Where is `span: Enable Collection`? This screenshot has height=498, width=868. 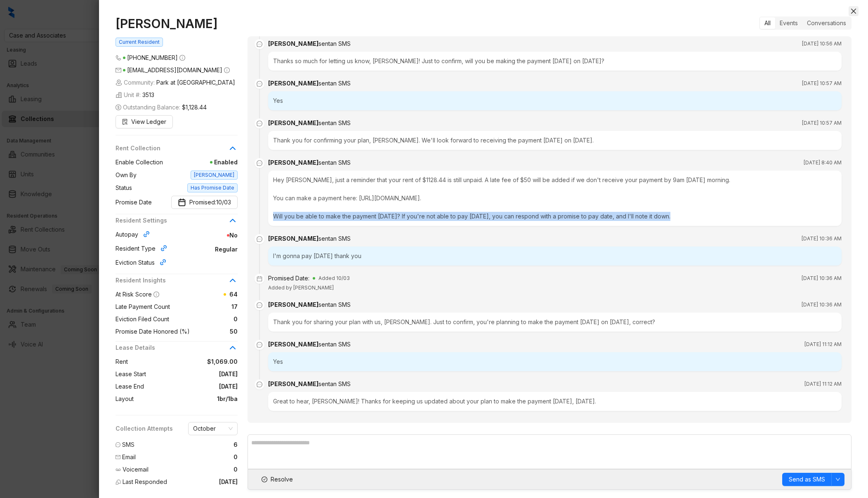
span: Enable Collection is located at coordinates (139, 162).